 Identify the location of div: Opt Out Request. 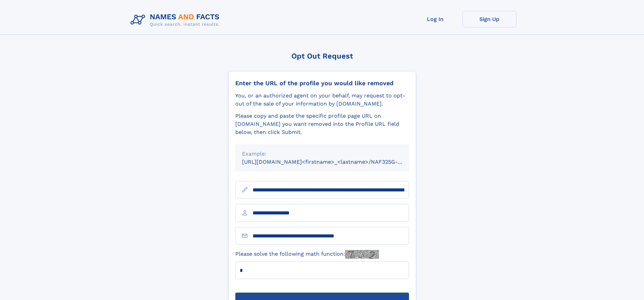
(322, 56).